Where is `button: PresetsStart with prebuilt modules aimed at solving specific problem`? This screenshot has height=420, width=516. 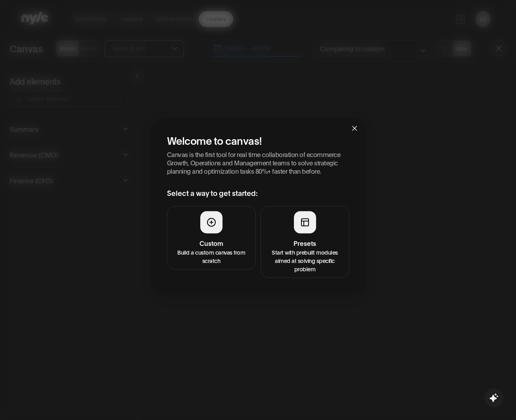
button: PresetsStart with prebuilt modules aimed at solving specific problem is located at coordinates (305, 242).